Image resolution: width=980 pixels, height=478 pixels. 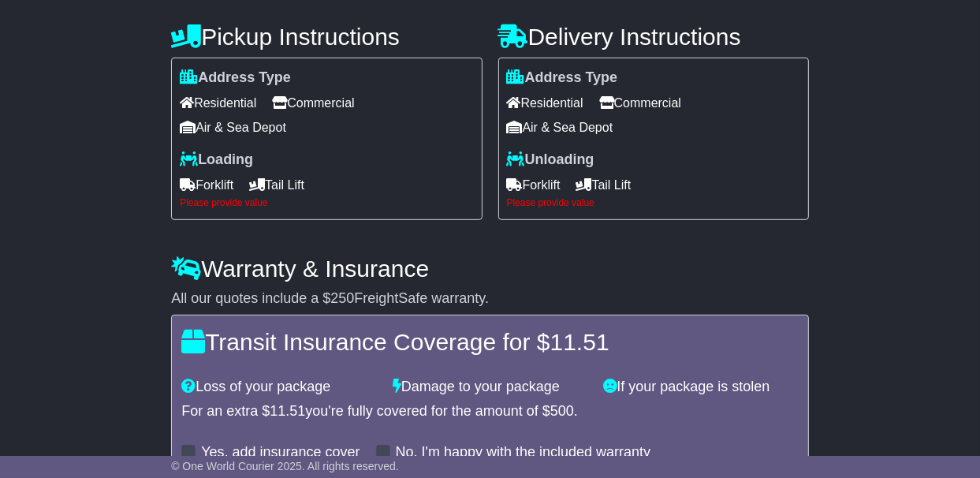 I want to click on h4: Pickup Instructions, so click(x=326, y=36).